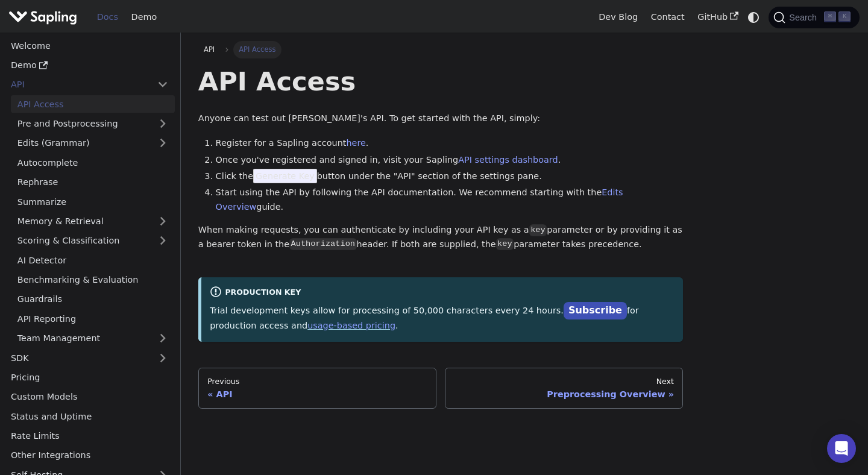  Describe the element at coordinates (89, 416) in the screenshot. I see `a: Status and Uptime` at that location.